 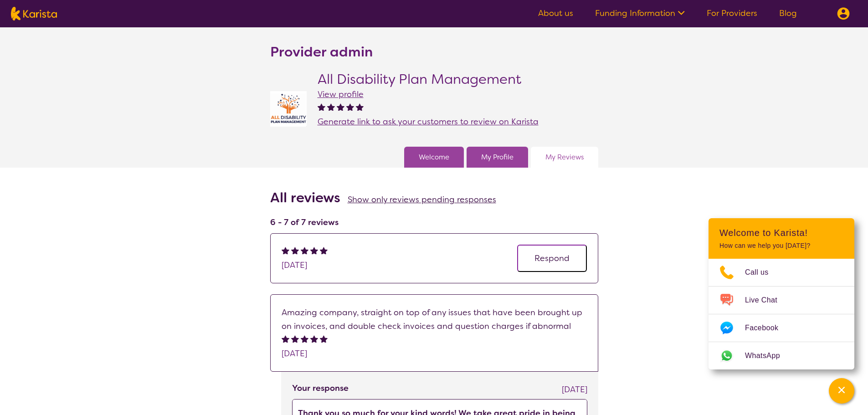 What do you see at coordinates (289, 109) in the screenshot?
I see `img: at5vqv0lot2lggohlylh.jpg` at bounding box center [289, 109].